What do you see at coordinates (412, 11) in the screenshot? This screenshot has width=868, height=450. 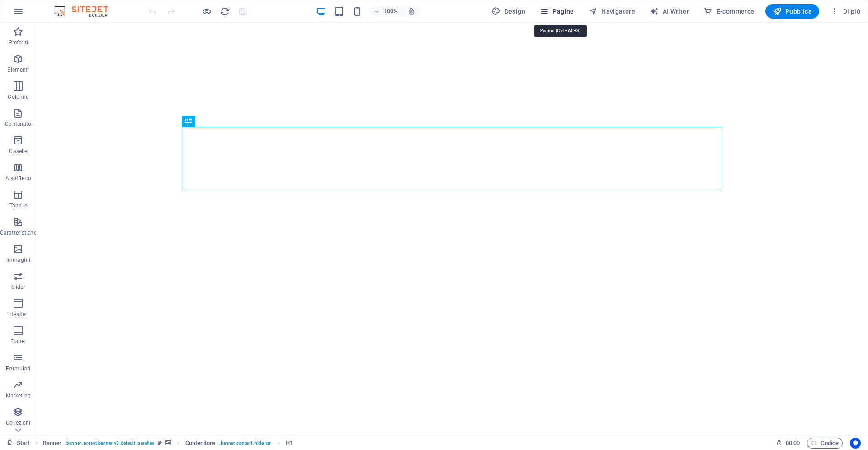 I see `i: Quando ridimensioni, regola automaticamente il livello di zoom in modo che corrisponda al disposi...` at bounding box center [412, 11].